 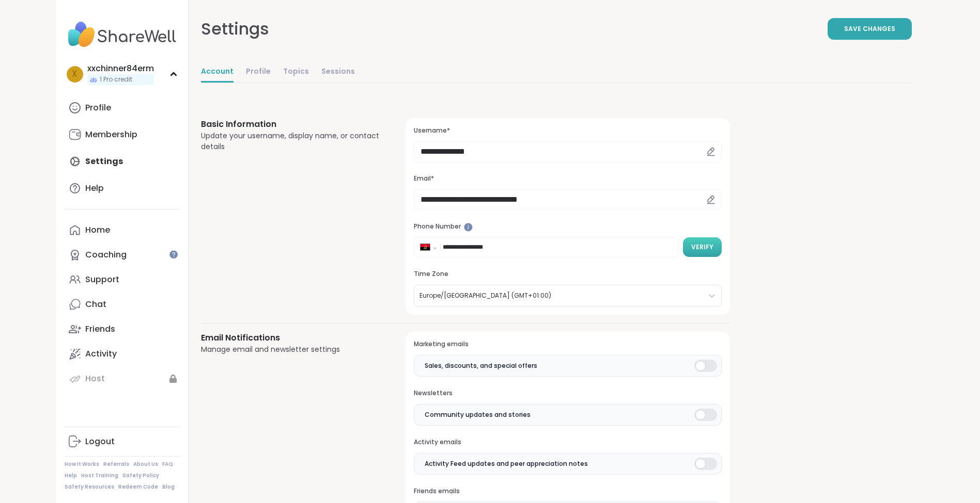 What do you see at coordinates (101, 354) in the screenshot?
I see `div: Activity` at bounding box center [101, 354].